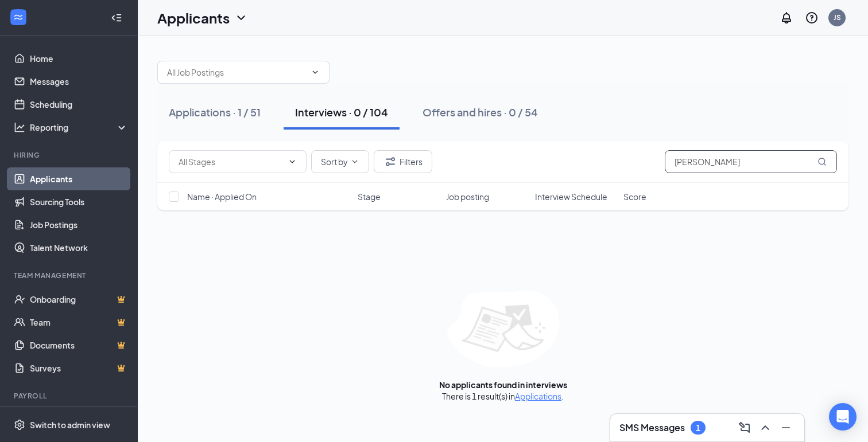 Image resolution: width=868 pixels, height=442 pixels. What do you see at coordinates (842, 417) in the screenshot?
I see `div: Open Intercom Messenger` at bounding box center [842, 417].